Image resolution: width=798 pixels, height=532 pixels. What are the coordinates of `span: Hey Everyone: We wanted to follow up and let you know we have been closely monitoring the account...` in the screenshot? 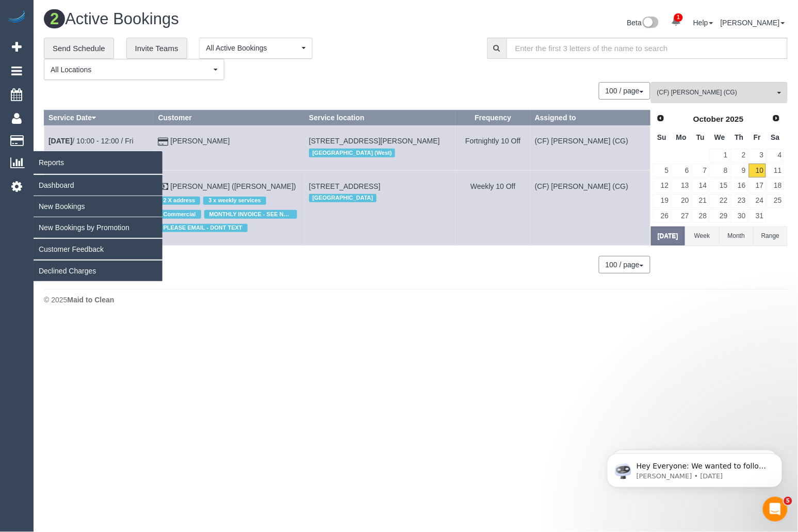 It's located at (111, 85).